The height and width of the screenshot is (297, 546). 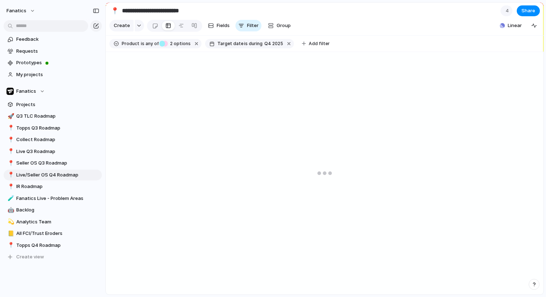 I want to click on a: 📍Collect Roadmap, so click(x=53, y=140).